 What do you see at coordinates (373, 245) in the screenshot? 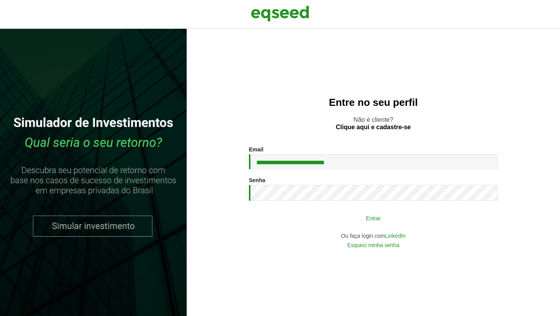
I see `a: Esqueci minha senha` at bounding box center [373, 245].